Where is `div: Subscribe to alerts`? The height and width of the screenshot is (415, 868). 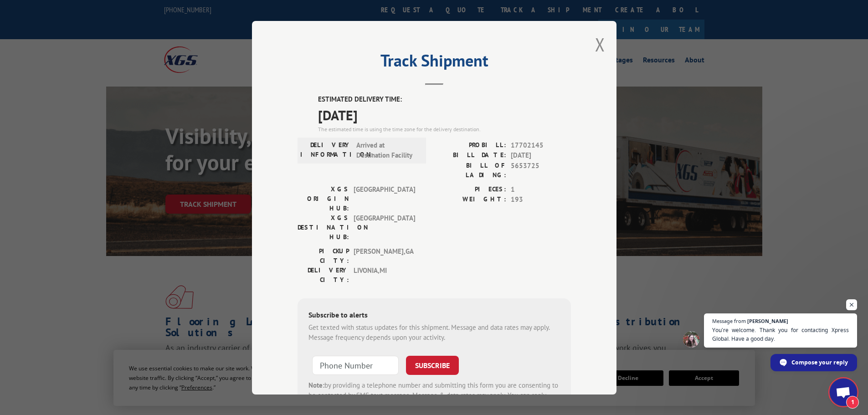 div: Subscribe to alerts is located at coordinates (434, 316).